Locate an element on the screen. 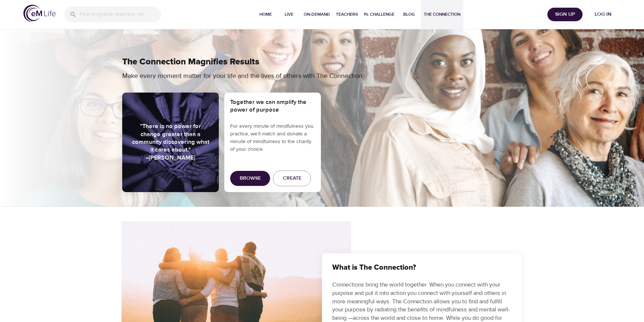 The width and height of the screenshot is (644, 322). span: The Connection is located at coordinates (442, 14).